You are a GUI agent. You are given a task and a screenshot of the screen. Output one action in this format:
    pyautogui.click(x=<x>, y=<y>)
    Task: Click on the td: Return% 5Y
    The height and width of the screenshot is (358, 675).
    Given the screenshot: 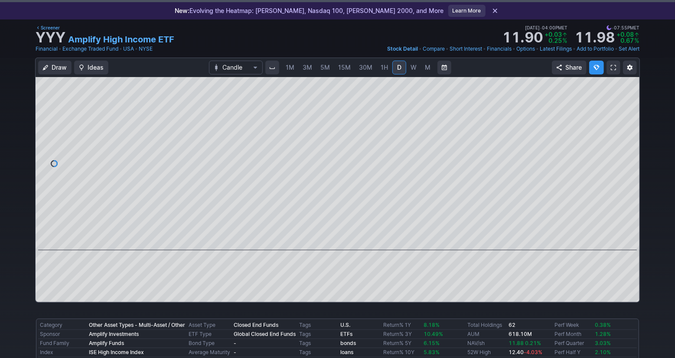 What is the action you would take?
    pyautogui.click(x=402, y=344)
    